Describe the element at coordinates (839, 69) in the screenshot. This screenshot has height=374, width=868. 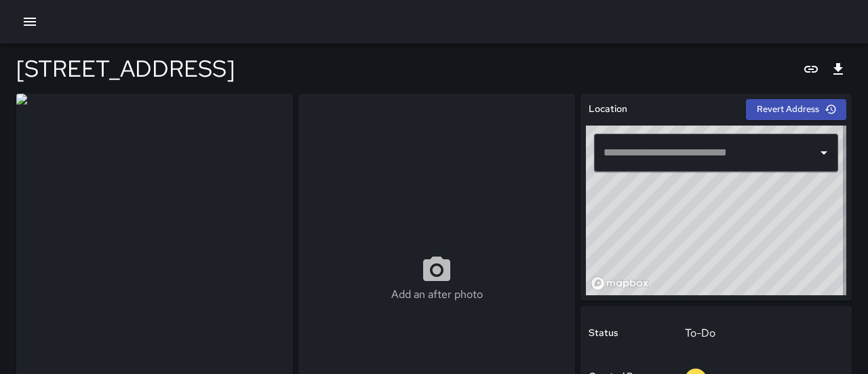
I see `button: Export` at that location.